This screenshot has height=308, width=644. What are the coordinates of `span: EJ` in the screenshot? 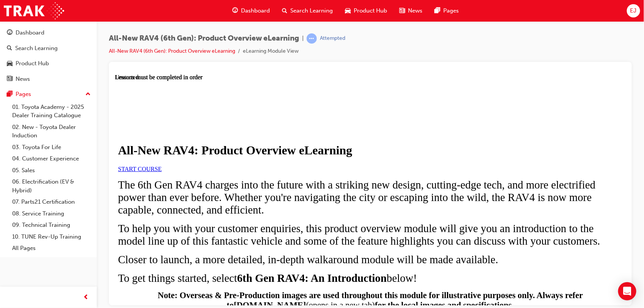 It's located at (633, 11).